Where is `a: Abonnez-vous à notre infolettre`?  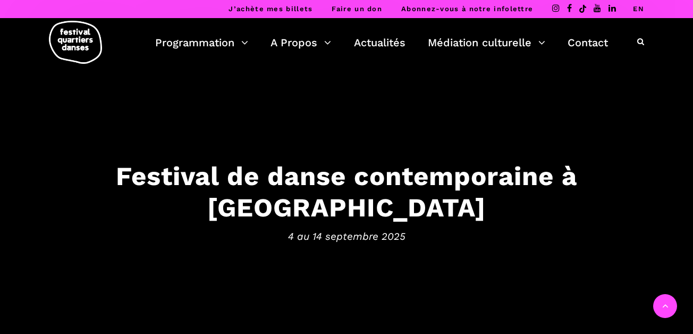 a: Abonnez-vous à notre infolettre is located at coordinates (467, 8).